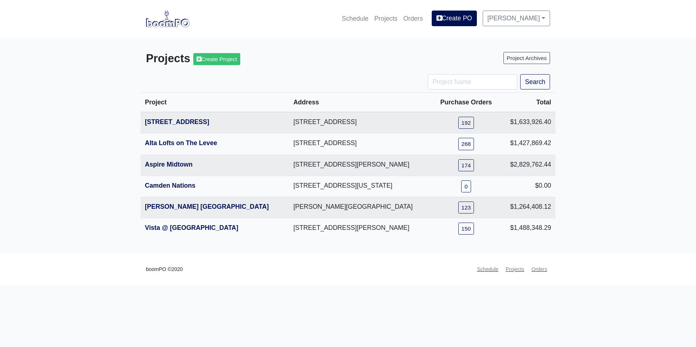 The image size is (696, 347). Describe the element at coordinates (528, 229) in the screenshot. I see `td: $1,488,348.29` at that location.